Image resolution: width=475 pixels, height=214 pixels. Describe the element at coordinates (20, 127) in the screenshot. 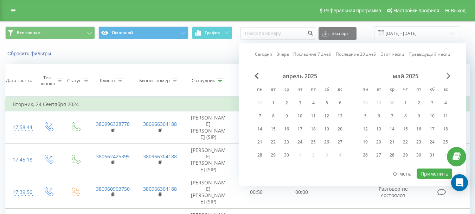

I see `div: 17:58:44` at that location.